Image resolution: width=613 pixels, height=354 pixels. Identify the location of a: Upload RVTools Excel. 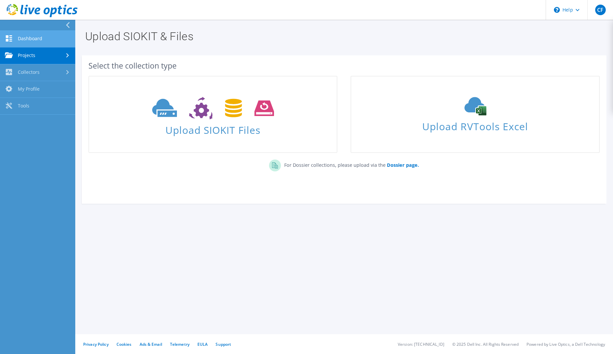
(475, 115).